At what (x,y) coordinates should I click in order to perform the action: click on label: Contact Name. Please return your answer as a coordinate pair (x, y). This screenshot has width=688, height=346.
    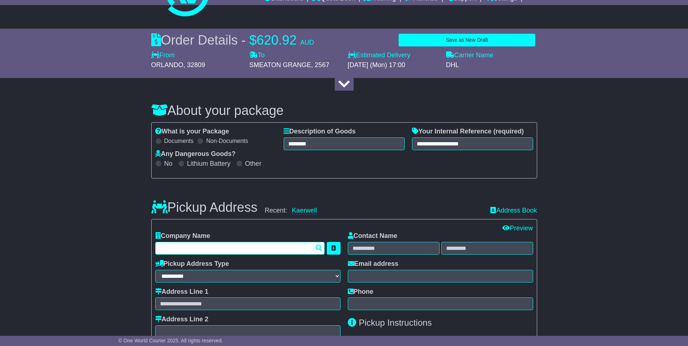
    Looking at the image, I should click on (373, 236).